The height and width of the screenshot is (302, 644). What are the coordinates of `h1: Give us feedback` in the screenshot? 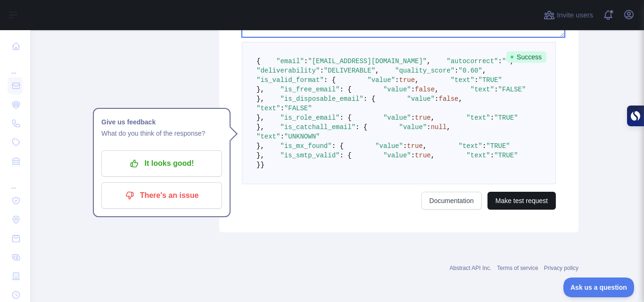 It's located at (162, 122).